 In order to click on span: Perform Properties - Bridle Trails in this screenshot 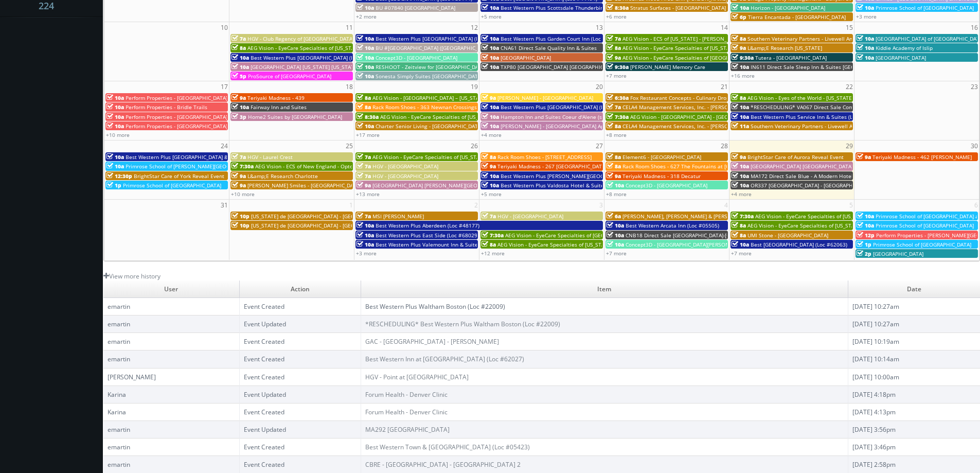, I will do `click(166, 107)`.